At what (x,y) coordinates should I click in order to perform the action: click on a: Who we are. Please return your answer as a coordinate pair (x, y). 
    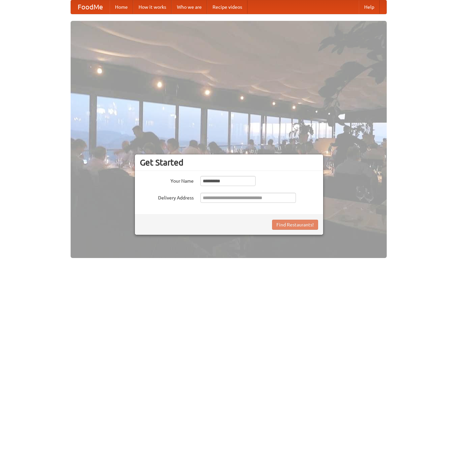
    Looking at the image, I should click on (189, 7).